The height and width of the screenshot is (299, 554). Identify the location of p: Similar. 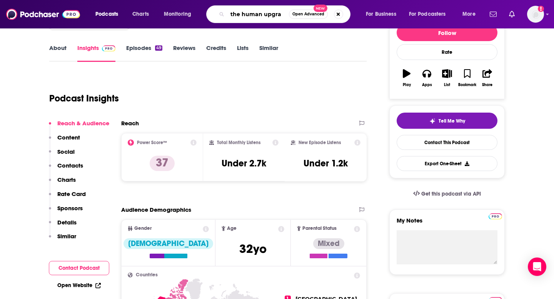
(67, 236).